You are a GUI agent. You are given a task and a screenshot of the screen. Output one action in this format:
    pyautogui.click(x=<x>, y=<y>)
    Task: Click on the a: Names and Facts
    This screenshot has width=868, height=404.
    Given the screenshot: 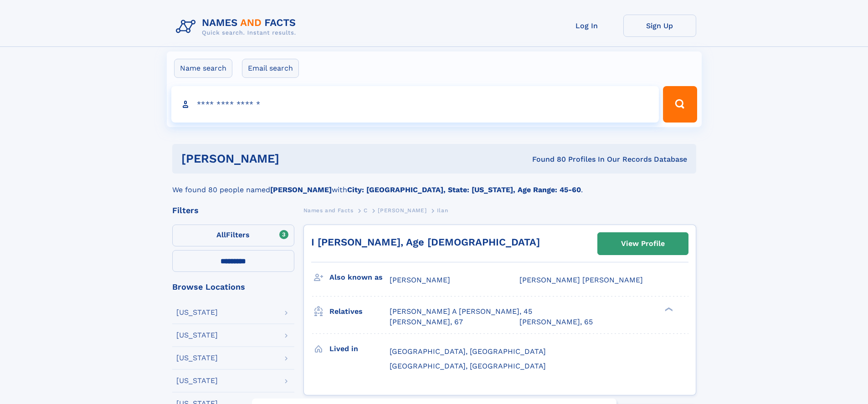 What is the action you would take?
    pyautogui.click(x=328, y=210)
    